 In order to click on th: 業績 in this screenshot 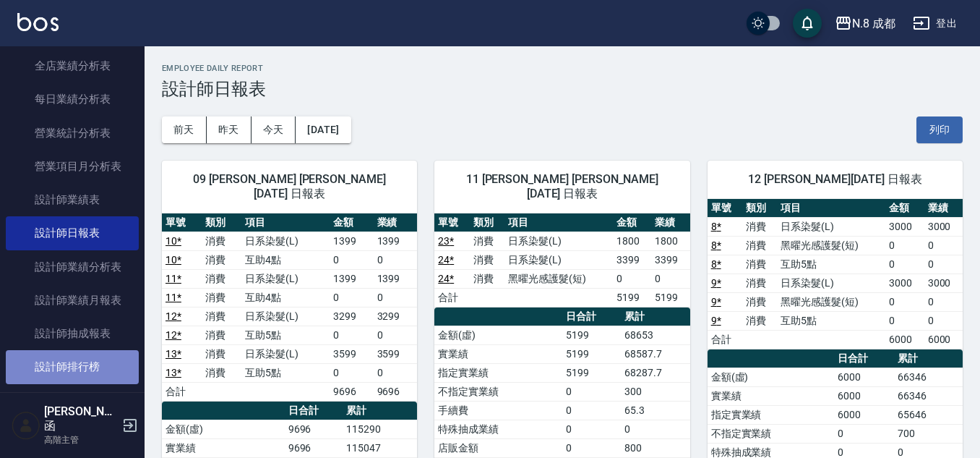, I will do `click(669, 223)`.